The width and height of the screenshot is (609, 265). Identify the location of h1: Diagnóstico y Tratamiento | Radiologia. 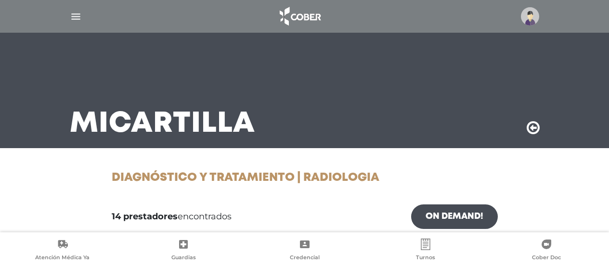
(305, 178).